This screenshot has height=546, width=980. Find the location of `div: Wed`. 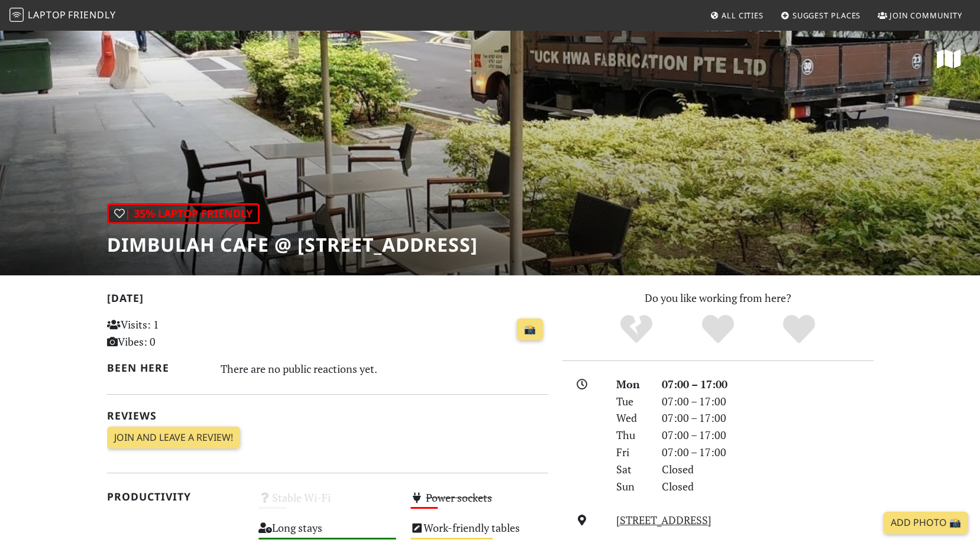

div: Wed is located at coordinates (631, 418).